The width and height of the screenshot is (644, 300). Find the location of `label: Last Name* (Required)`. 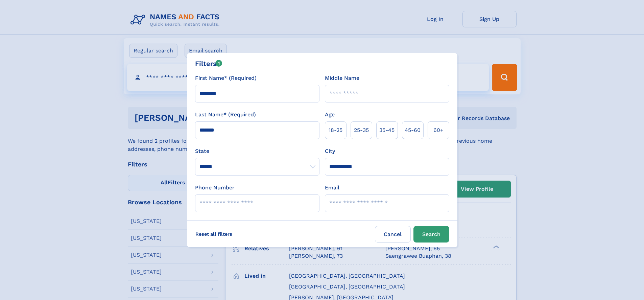

label: Last Name* (Required) is located at coordinates (225, 115).